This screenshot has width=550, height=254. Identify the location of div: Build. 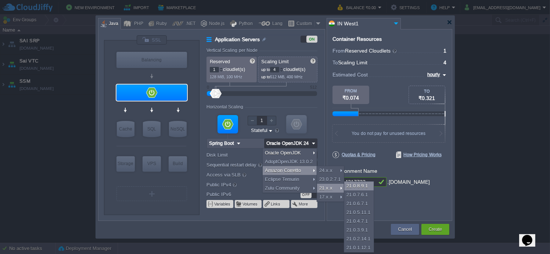
(178, 164).